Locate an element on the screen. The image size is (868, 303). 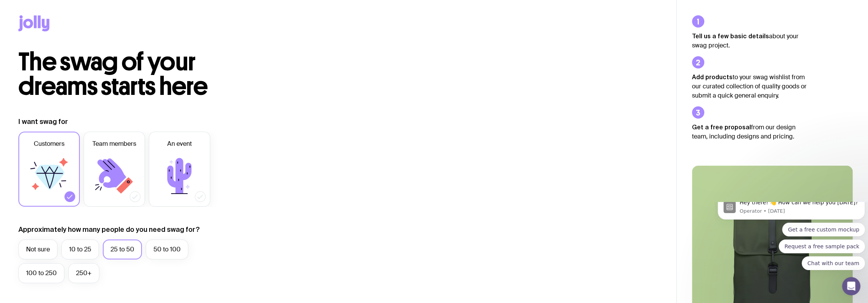
p: to your swag wishlist from our curated collection of quality goods or submit a quick general enqu... is located at coordinates (749, 86).